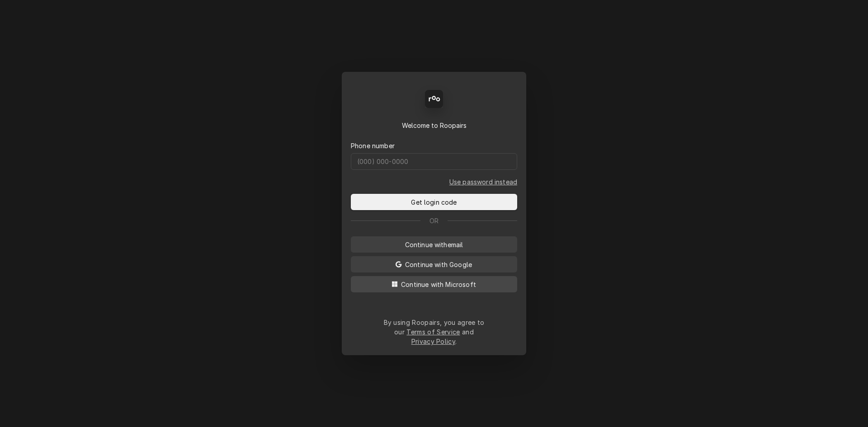 The height and width of the screenshot is (427, 868). I want to click on div: By using Roopairs, you agree to our and ., so click(434, 332).